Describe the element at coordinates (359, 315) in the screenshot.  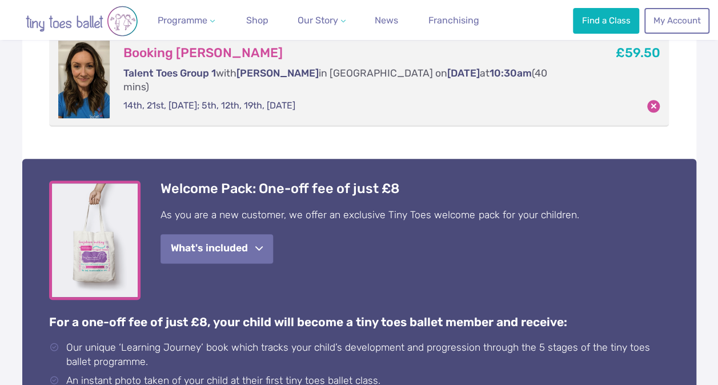
I see `p: For a one-off fee of just £8, your child will become a tiny toes ballet member and receive:` at that location.